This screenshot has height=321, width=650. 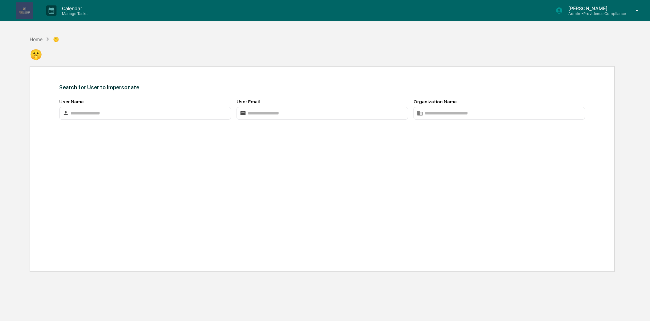 What do you see at coordinates (594, 14) in the screenshot?
I see `p: Admin • Providence Compliance` at bounding box center [594, 14].